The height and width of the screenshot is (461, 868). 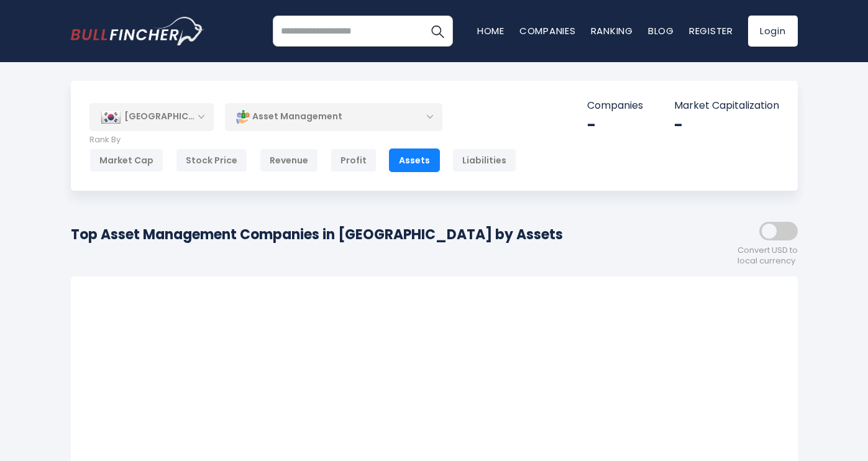 What do you see at coordinates (612, 31) in the screenshot?
I see `a: Ranking` at bounding box center [612, 31].